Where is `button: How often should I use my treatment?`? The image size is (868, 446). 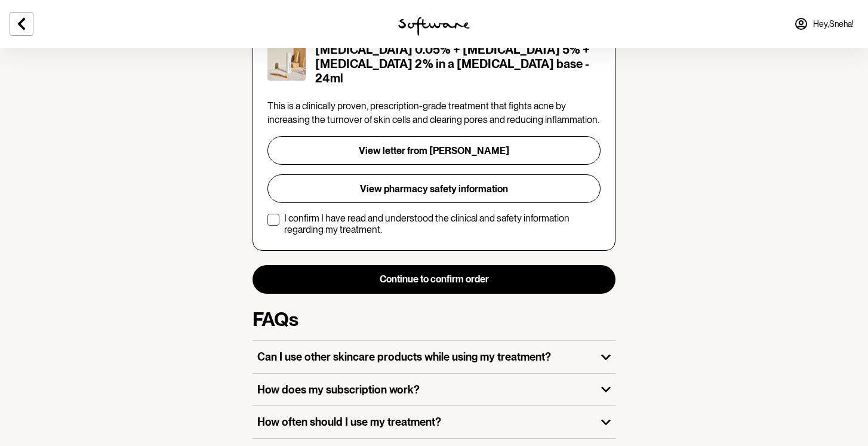 button: How often should I use my treatment? is located at coordinates (434, 422).